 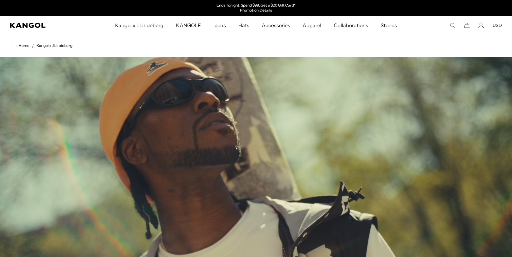 What do you see at coordinates (481, 25) in the screenshot?
I see `a: Account` at bounding box center [481, 25].